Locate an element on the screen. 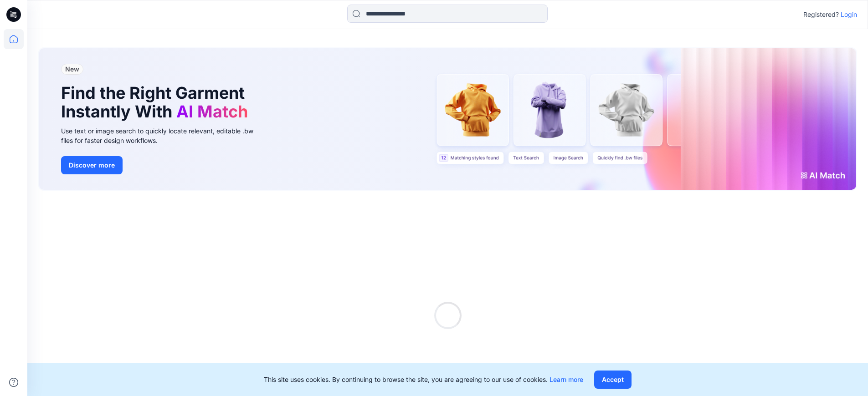 The image size is (868, 396). p: This site uses cookies. By continuing to browse the site, you are agreeing to our use of cookies. is located at coordinates (423, 380).